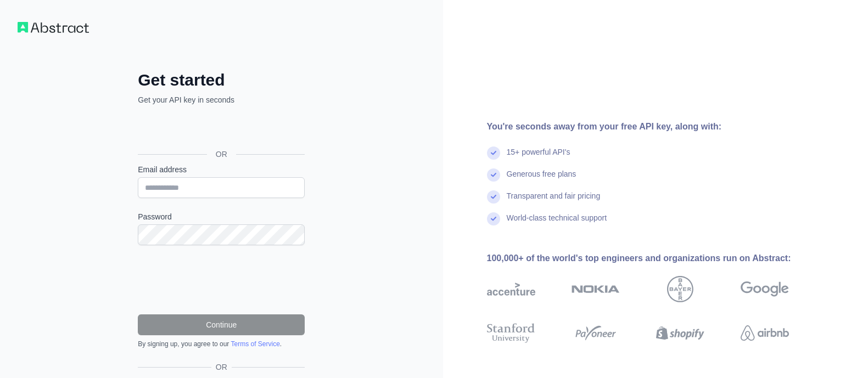  What do you see at coordinates (553, 202) in the screenshot?
I see `div: Transparent and fair pricing` at bounding box center [553, 202].